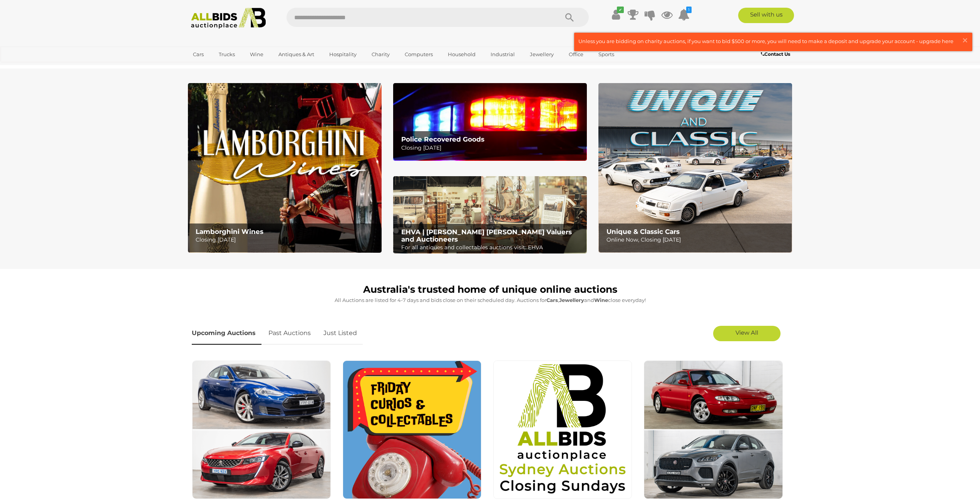 The image size is (980, 502). Describe the element at coordinates (776, 54) in the screenshot. I see `a: Contact Us` at that location.